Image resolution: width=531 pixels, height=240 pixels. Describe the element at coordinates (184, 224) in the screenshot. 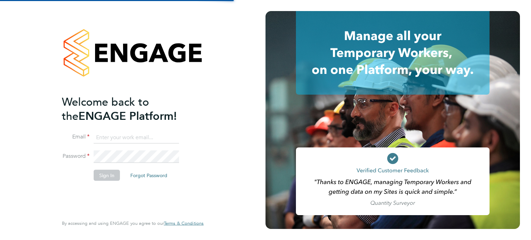

I see `a: Terms & Conditions` at that location.